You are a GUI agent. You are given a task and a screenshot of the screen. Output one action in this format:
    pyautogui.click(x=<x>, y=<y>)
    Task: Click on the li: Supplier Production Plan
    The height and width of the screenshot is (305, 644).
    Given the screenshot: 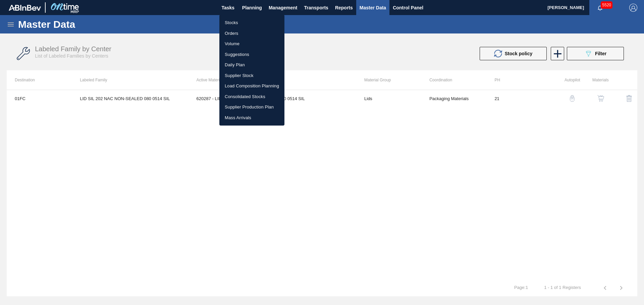 What is the action you would take?
    pyautogui.click(x=252, y=107)
    